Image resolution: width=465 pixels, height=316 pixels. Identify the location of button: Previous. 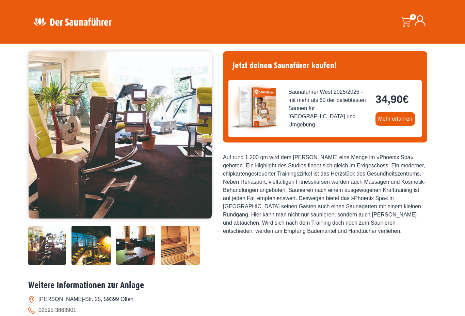
(44, 137).